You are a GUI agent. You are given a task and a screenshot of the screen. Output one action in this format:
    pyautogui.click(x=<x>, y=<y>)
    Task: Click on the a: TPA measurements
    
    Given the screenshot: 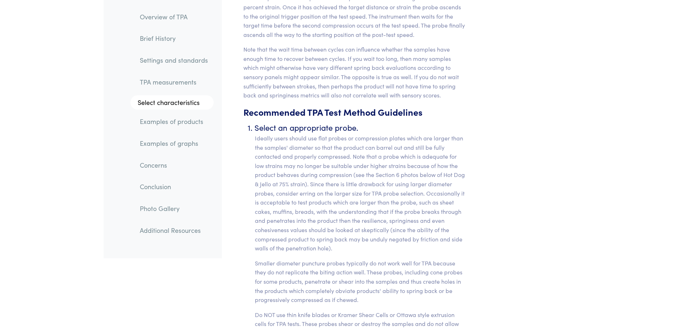 What is the action you would take?
    pyautogui.click(x=174, y=82)
    